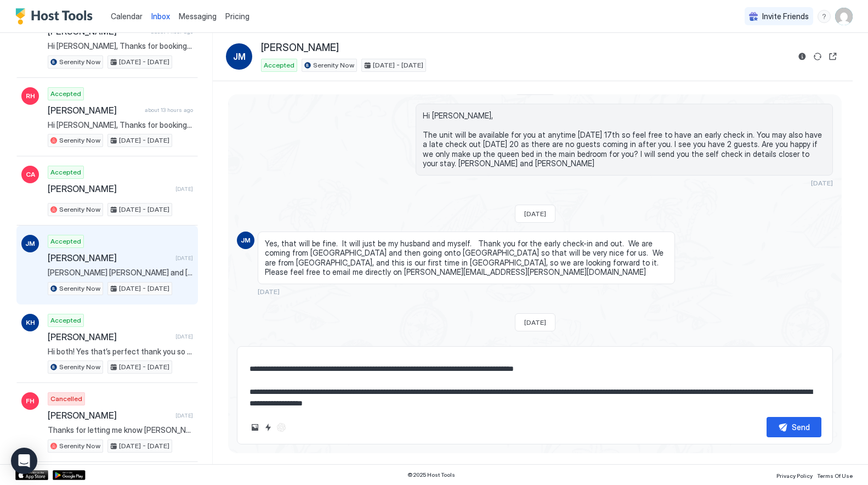 The height and width of the screenshot is (485, 868). Describe the element at coordinates (268, 427) in the screenshot. I see `button: Quick reply` at that location.